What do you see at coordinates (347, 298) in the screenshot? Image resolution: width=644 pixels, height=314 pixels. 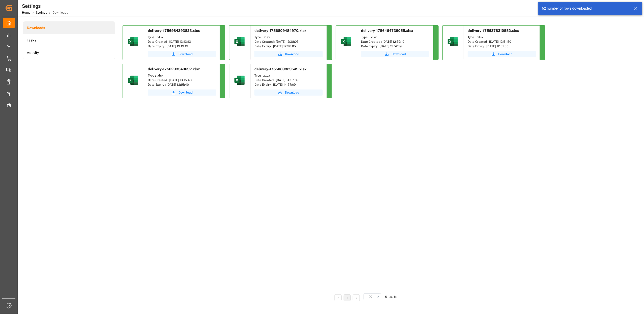 I see `a: 1` at bounding box center [347, 298].